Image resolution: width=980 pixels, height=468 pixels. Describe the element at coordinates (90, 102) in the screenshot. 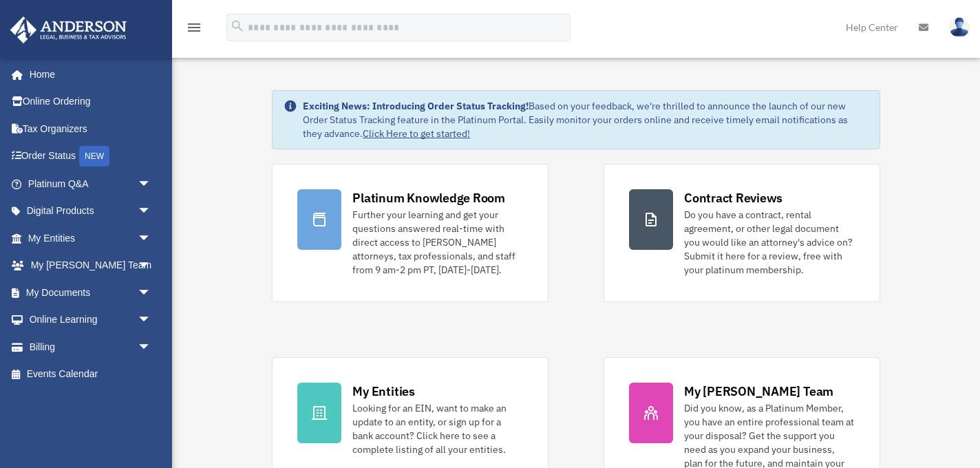

I see `a: Online Ordering` at that location.